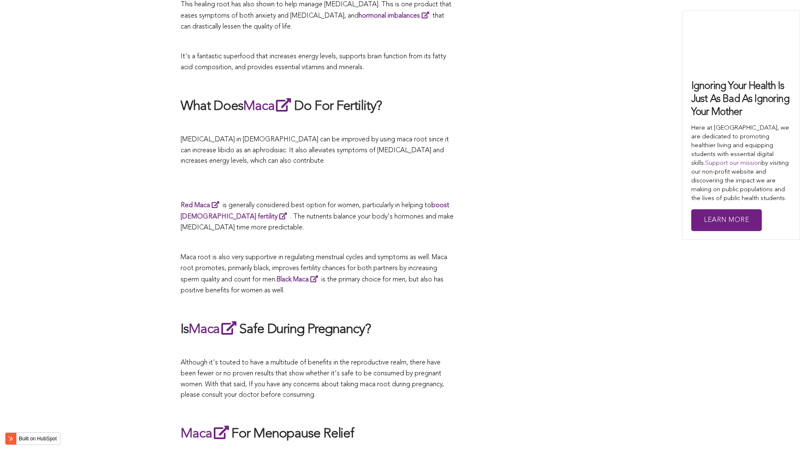 This screenshot has height=450, width=800. What do you see at coordinates (38, 439) in the screenshot?
I see `label: Built on HubSpot` at bounding box center [38, 439].